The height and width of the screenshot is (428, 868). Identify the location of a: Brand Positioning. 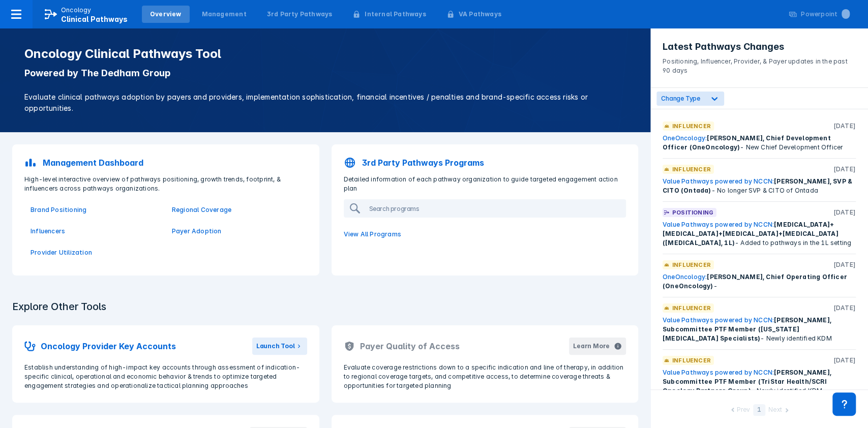
(95, 210).